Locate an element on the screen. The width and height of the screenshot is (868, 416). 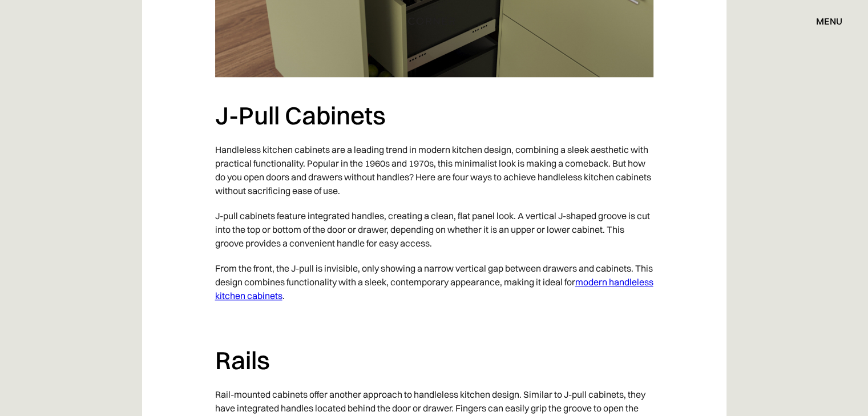
h2: J-Pull Cabinets is located at coordinates (434, 116).